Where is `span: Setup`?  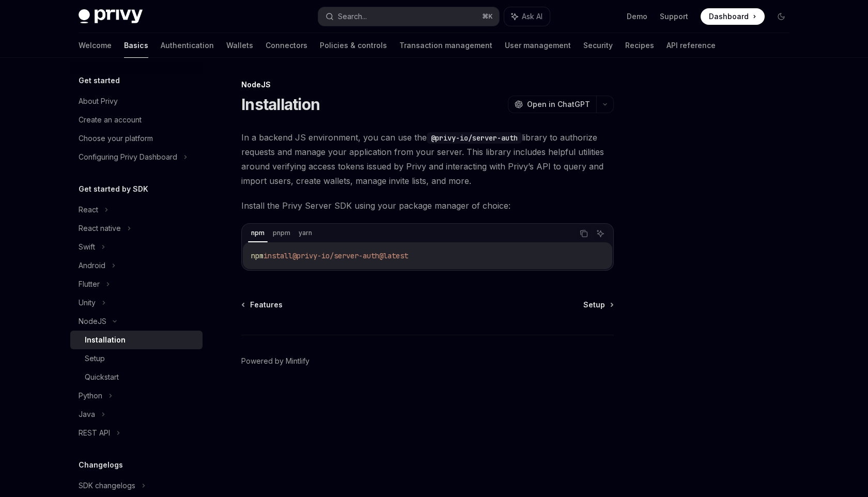 span: Setup is located at coordinates (594, 305).